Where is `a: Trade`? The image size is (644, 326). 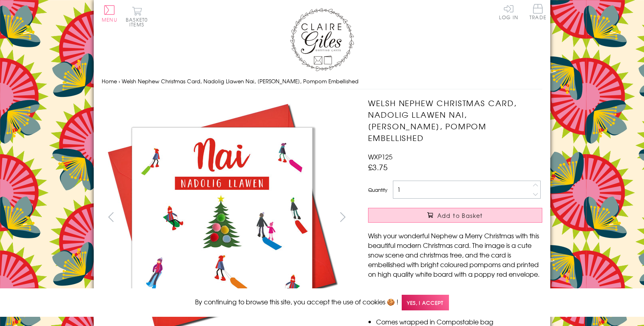 a: Trade is located at coordinates (538, 12).